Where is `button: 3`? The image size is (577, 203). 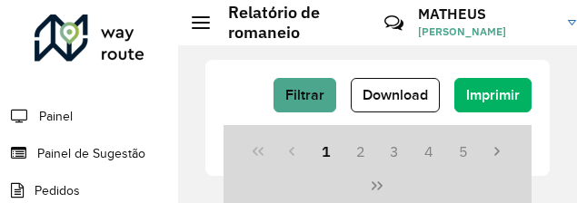
button: 3 is located at coordinates (395, 152).